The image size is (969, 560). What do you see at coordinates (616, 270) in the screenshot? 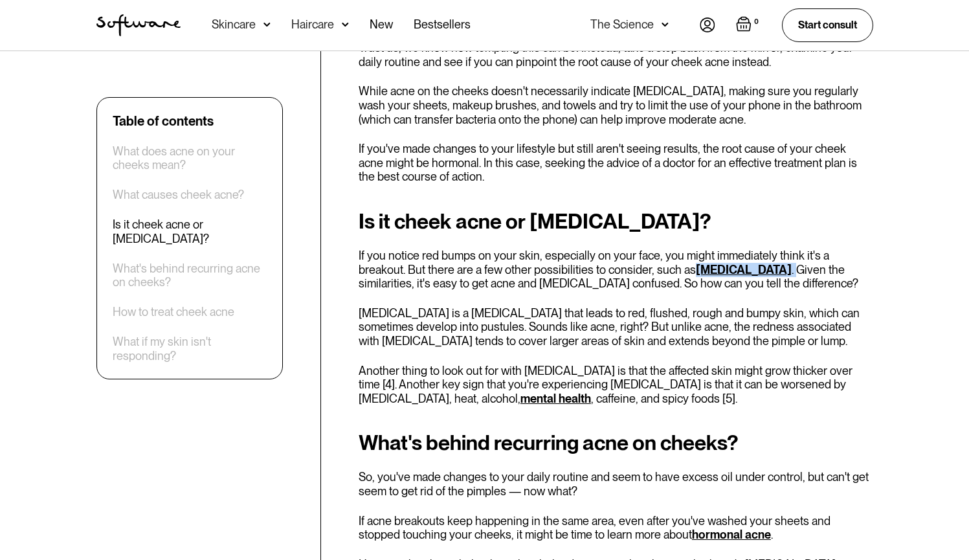
I see `p: If you notice red bumps on your skin, especially on your face, you might immediately think it's a...` at bounding box center [616, 270].